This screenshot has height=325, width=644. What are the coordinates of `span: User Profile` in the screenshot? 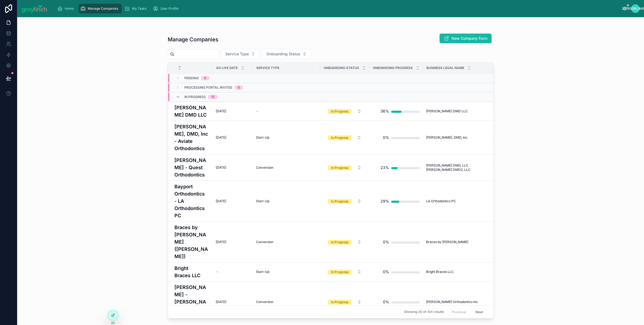 It's located at (169, 9).